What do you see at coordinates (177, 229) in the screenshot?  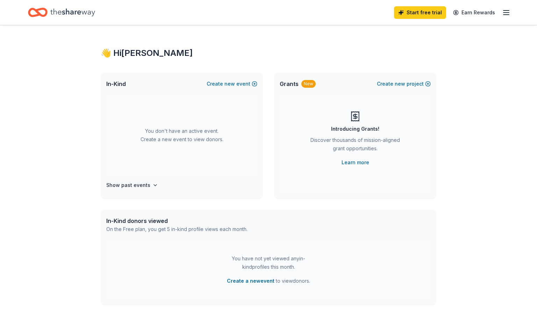 I see `div: On the Free plan, you get 5 in-kind profile views each month.` at bounding box center [177, 229].